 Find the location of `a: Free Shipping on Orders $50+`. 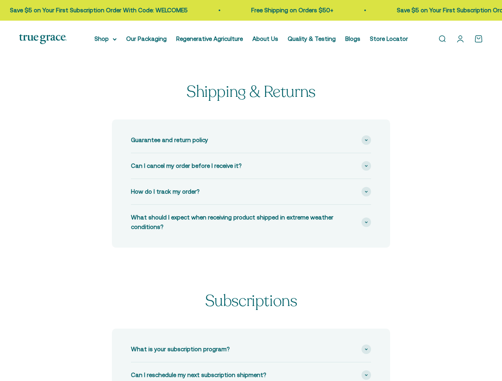

a: Free Shipping on Orders $50+ is located at coordinates (292, 10).